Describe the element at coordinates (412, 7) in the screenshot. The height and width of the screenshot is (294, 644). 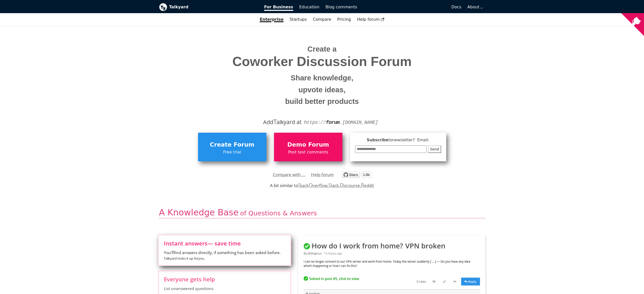
I see `a: Docs` at that location.